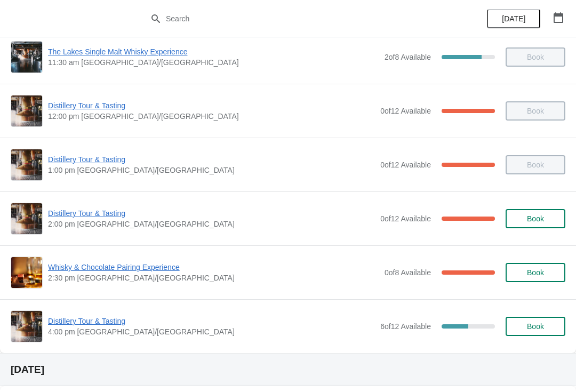  I want to click on span: The Lakes Single Malt Whisky Experience, so click(214, 52).